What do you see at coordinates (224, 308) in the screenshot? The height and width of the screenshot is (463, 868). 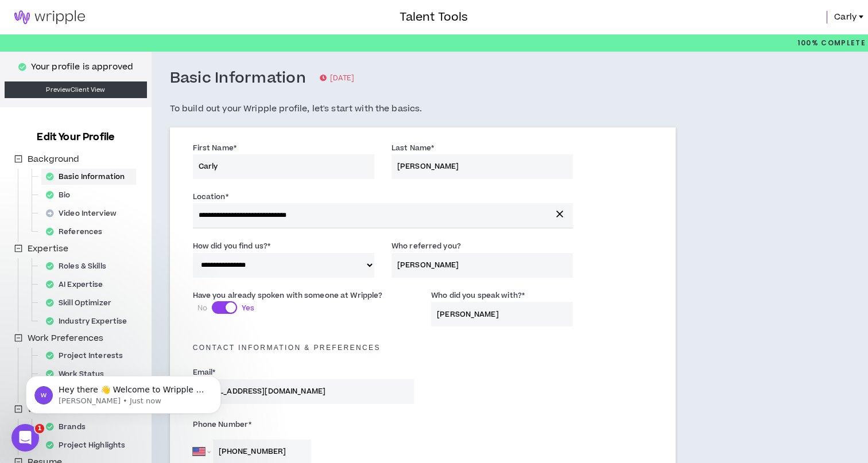 I see `button: NoYes` at bounding box center [224, 308].